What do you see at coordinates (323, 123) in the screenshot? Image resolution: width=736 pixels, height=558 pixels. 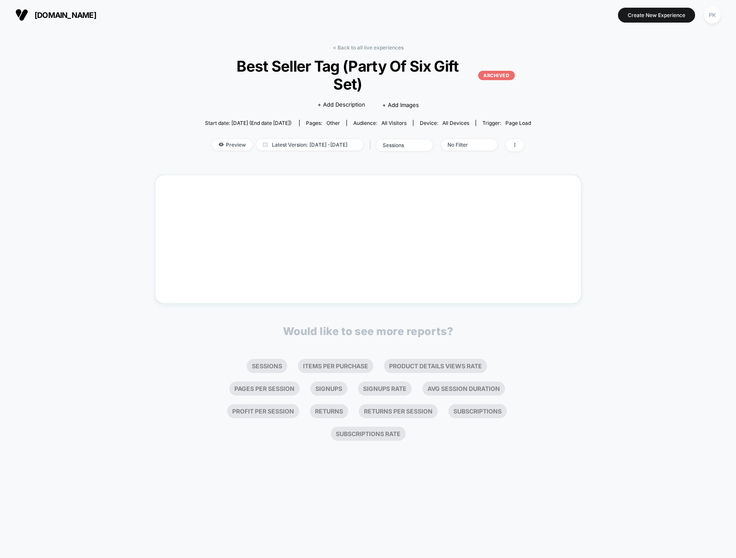 I see `div: Pages:` at bounding box center [323, 123].